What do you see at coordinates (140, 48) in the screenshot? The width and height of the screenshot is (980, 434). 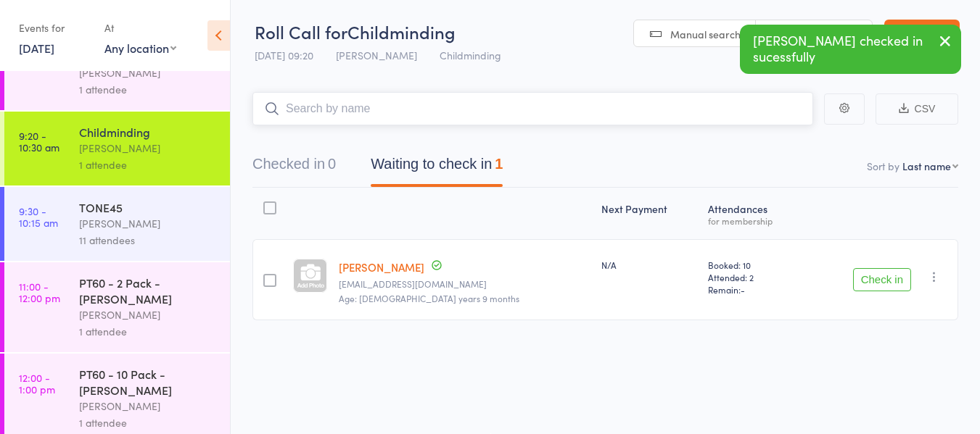 I see `div: Any location` at bounding box center [140, 48].